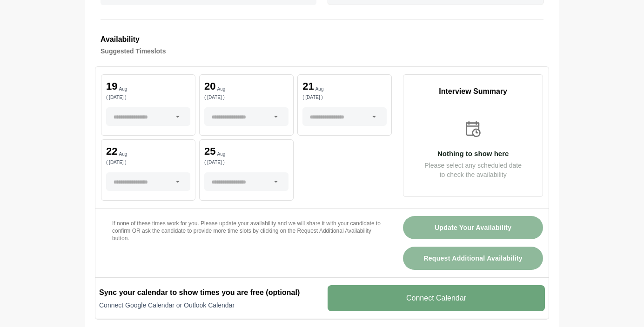 The height and width of the screenshot is (327, 644). I want to click on h3: Availability, so click(322, 39).